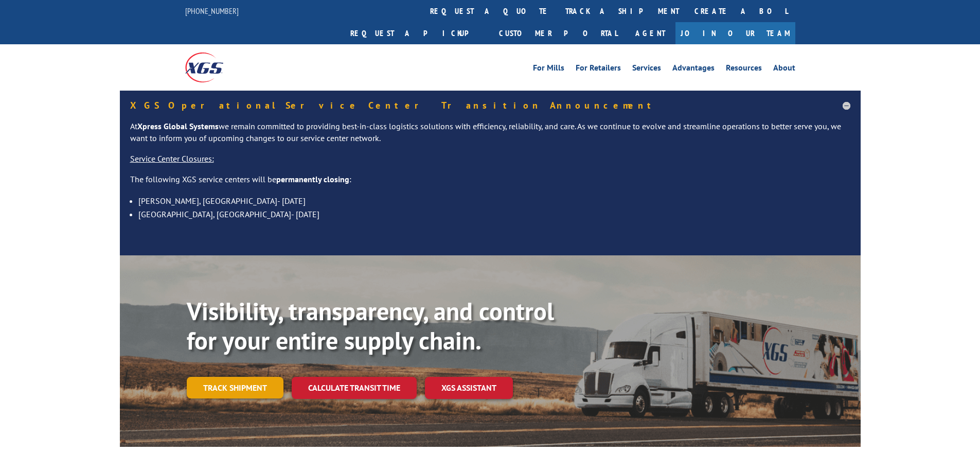 The height and width of the screenshot is (469, 980). I want to click on strong: permanently closing, so click(313, 179).